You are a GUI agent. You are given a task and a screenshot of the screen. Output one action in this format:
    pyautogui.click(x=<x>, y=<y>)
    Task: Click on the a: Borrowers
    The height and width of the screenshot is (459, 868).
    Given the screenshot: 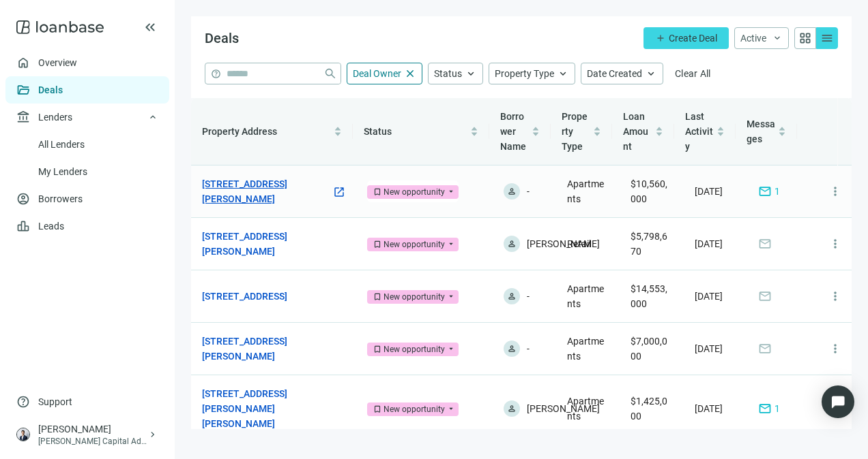 What is the action you would take?
    pyautogui.click(x=60, y=199)
    